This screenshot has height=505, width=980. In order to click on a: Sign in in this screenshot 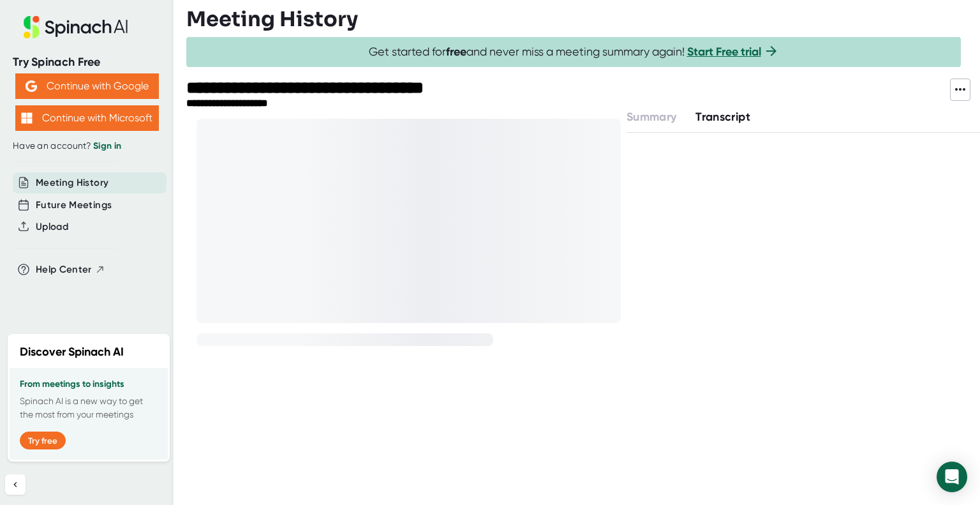, I will do `click(107, 145)`.